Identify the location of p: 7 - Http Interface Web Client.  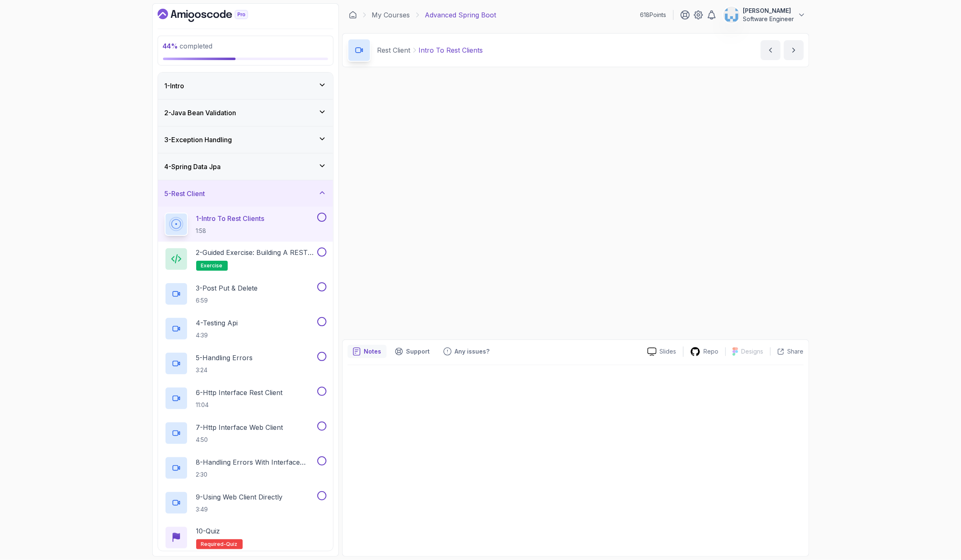
(240, 427).